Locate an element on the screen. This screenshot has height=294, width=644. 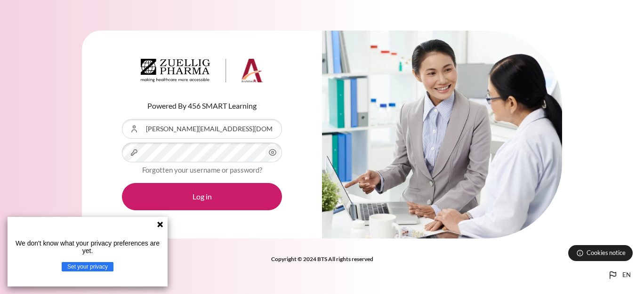
span: Cookies notice is located at coordinates (606, 252).